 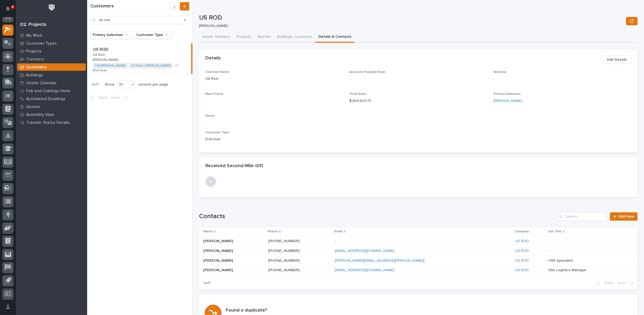 I want to click on input: Search, so click(x=582, y=217).